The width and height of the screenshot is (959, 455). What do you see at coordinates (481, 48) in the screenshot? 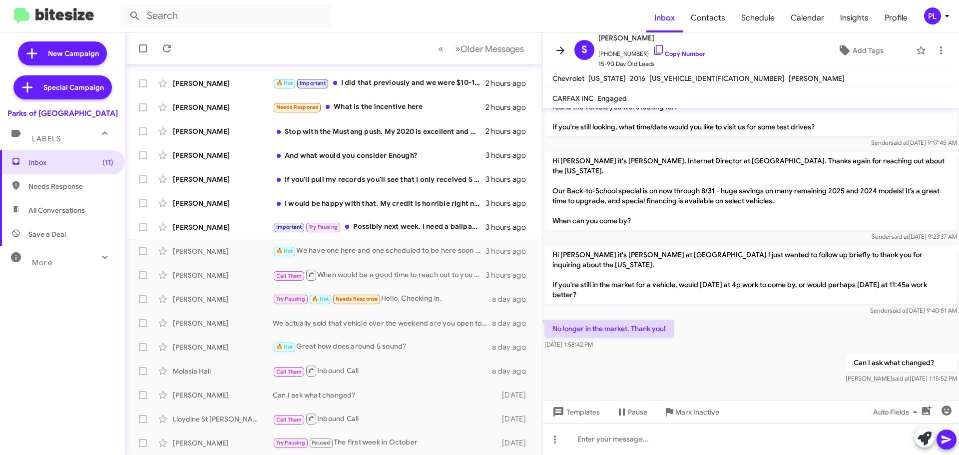
I see `nav: Page navigation example` at bounding box center [481, 48].